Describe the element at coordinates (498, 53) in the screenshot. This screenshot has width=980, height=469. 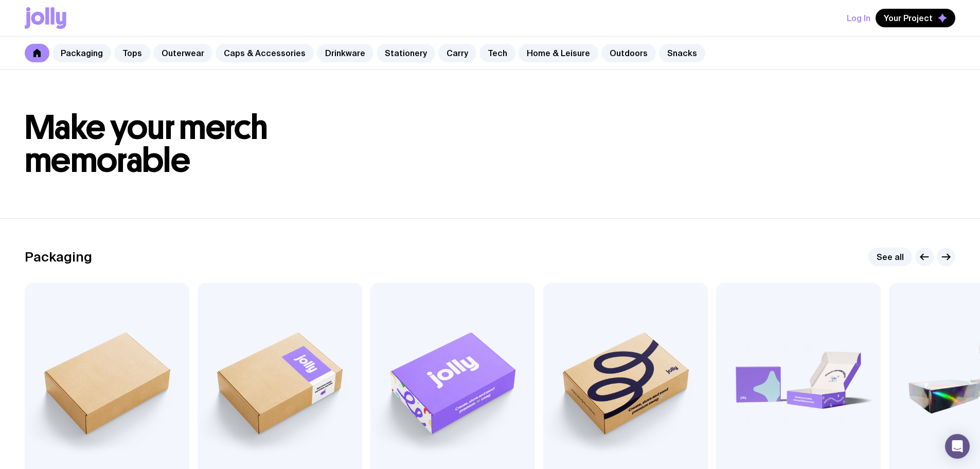
I see `a: Tech` at that location.